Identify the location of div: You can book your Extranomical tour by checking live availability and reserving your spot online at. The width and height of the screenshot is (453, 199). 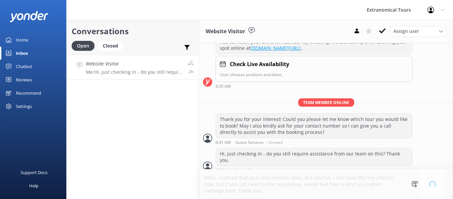
(314, 45).